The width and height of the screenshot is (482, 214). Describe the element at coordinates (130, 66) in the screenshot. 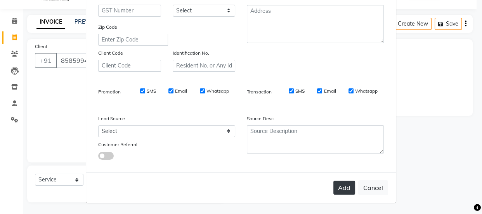

I see `input: Client Code` at that location.